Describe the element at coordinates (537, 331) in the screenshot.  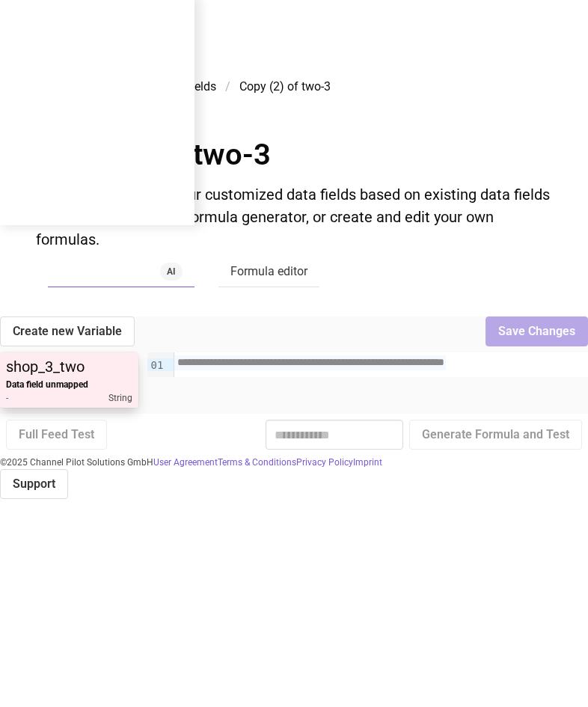
I see `span: Save Changes` at that location.